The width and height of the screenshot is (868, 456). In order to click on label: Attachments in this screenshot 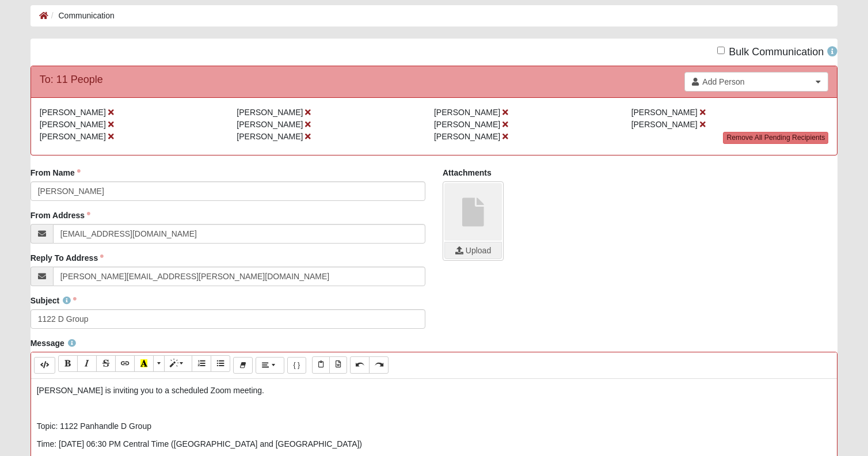, I will do `click(467, 173)`.